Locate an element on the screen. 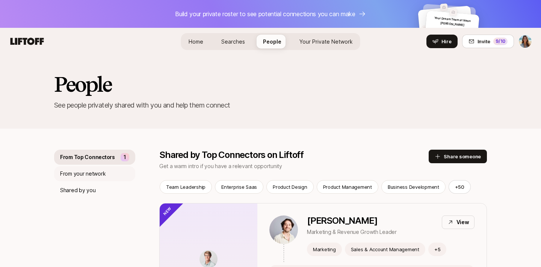  span: Home is located at coordinates (196, 41).